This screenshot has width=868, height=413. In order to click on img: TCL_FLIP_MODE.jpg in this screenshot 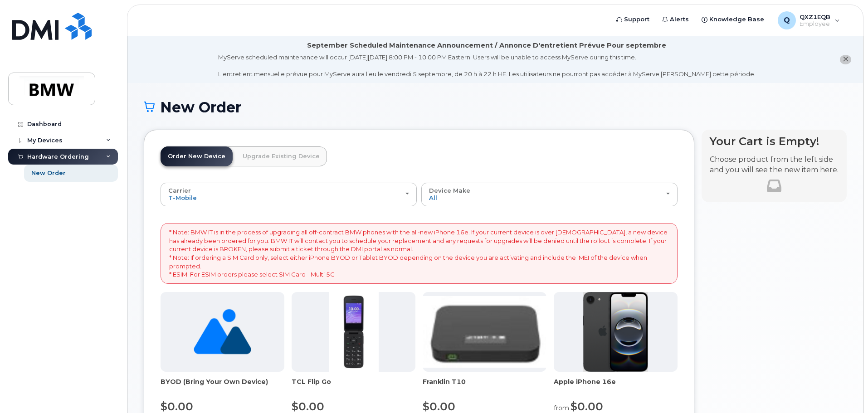, I will do `click(354, 332)`.